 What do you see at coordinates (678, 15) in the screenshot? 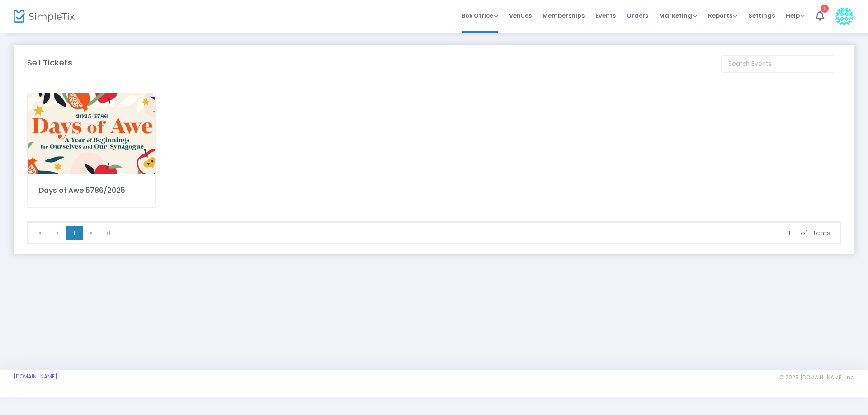
I see `span: Marketing` at bounding box center [678, 15].